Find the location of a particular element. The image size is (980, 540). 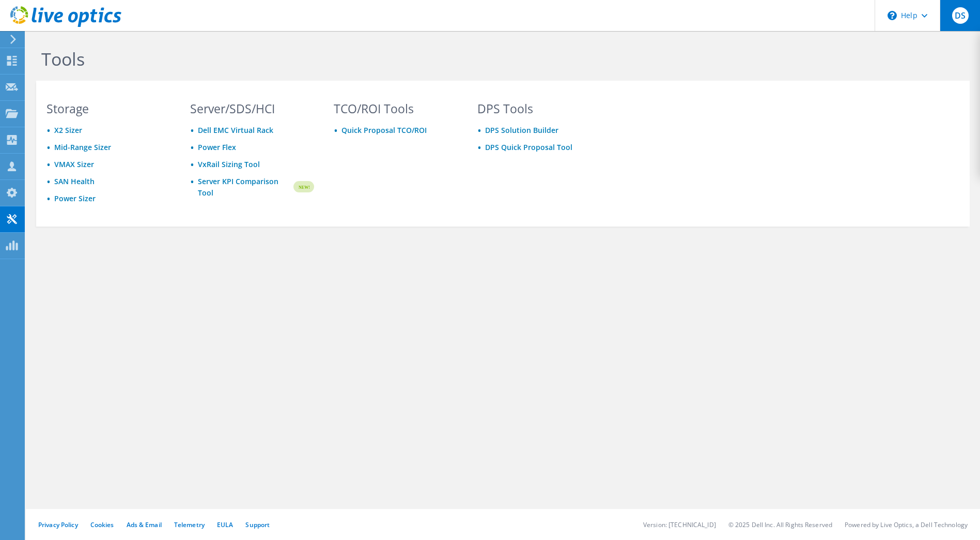

a: VMAX Sizer is located at coordinates (74, 164).